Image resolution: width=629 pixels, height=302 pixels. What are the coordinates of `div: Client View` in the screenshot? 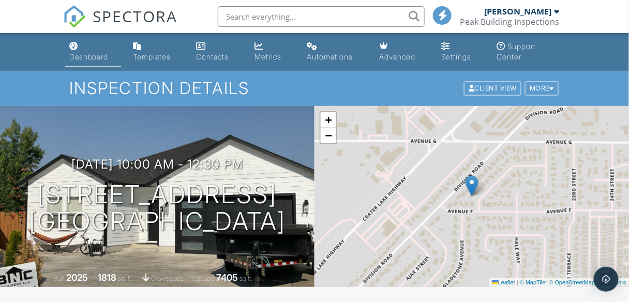 It's located at (492, 88).